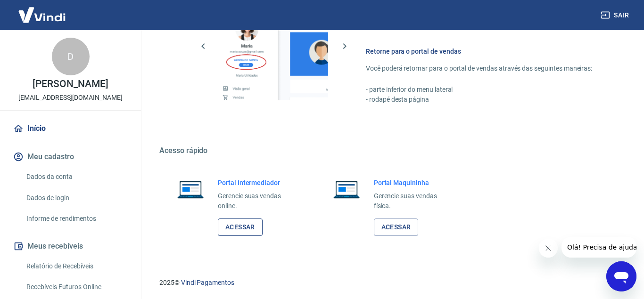 This screenshot has width=644, height=299. I want to click on button: Meu cadastro, so click(70, 157).